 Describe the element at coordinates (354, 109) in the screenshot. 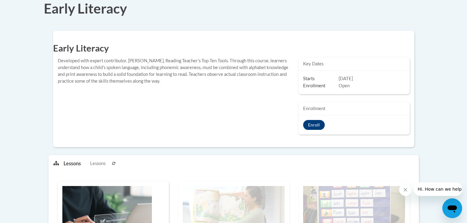

I see `div: Enrollment` at that location.